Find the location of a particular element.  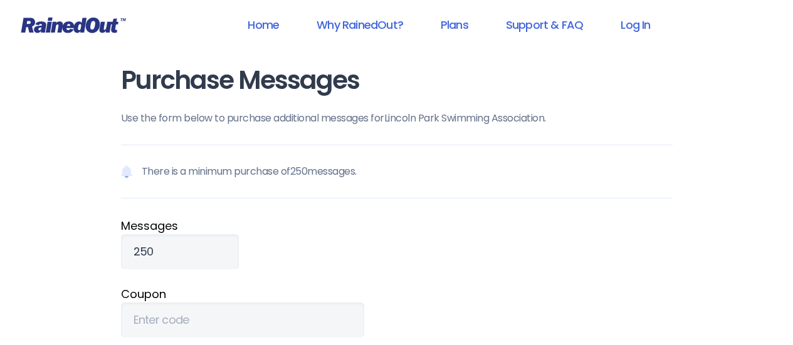

p: Use the form below to purchase additional messages for Lincoln Park Swimming Association . is located at coordinates (397, 118).